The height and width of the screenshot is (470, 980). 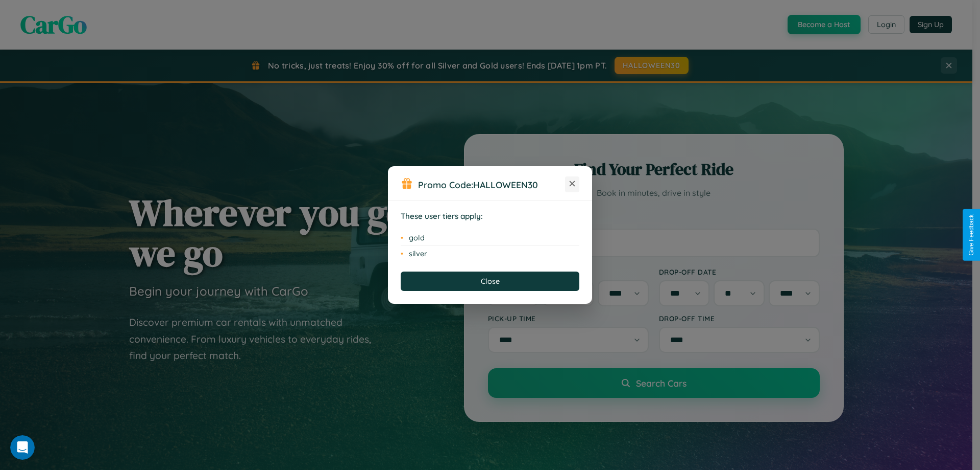 What do you see at coordinates (490, 237) in the screenshot?
I see `li: gold` at bounding box center [490, 237].